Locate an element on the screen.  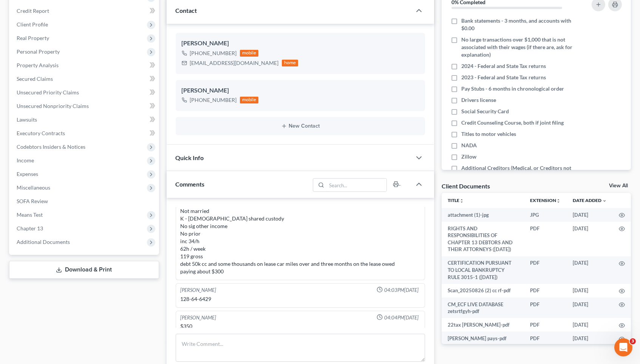
span: Unsecured Priority Claims is located at coordinates (48, 92).